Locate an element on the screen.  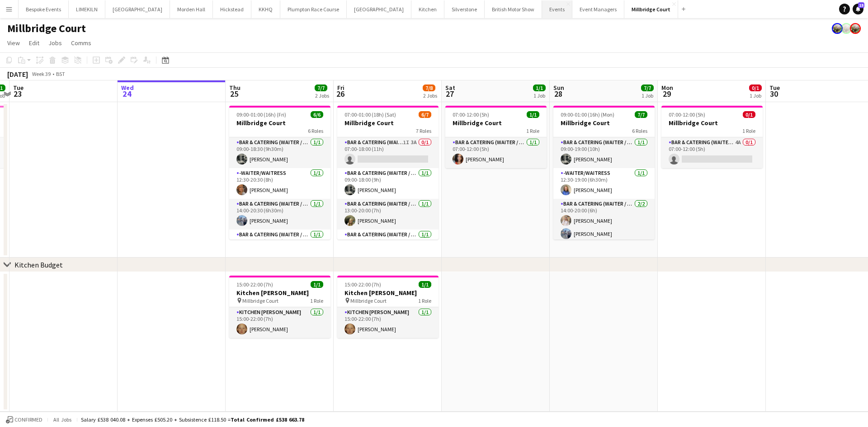
span: 15 is located at coordinates (862, 5).